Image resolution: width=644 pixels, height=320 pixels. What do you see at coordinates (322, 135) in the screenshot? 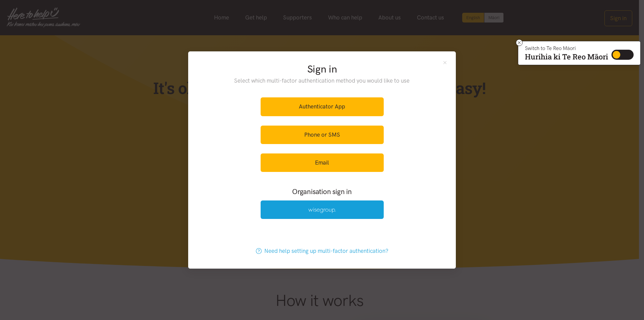
I see `a: Phone or SMS` at bounding box center [322, 135].